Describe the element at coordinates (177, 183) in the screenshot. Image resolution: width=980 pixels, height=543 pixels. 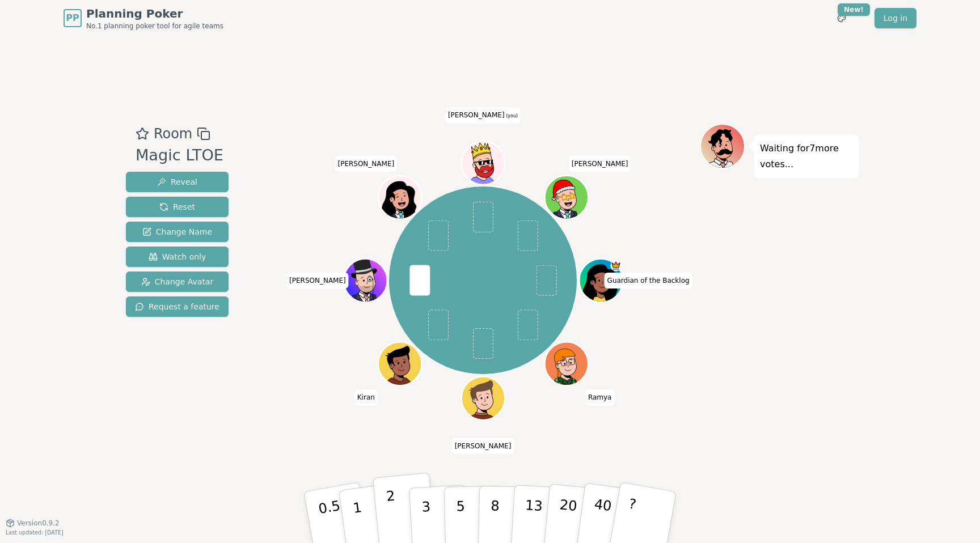
I see `button: Reveal` at that location.